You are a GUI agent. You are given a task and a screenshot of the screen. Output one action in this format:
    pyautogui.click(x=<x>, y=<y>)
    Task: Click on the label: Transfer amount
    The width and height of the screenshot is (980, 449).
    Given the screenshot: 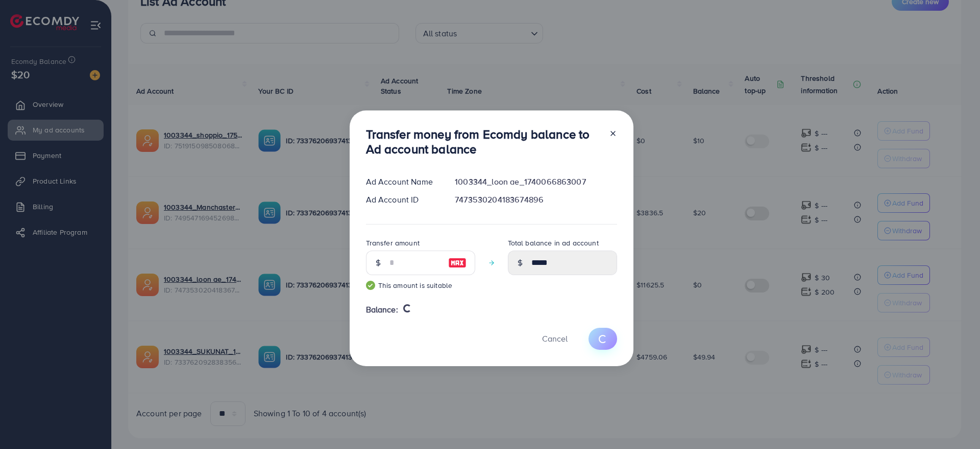 What is the action you would take?
    pyautogui.click(x=393, y=242)
    